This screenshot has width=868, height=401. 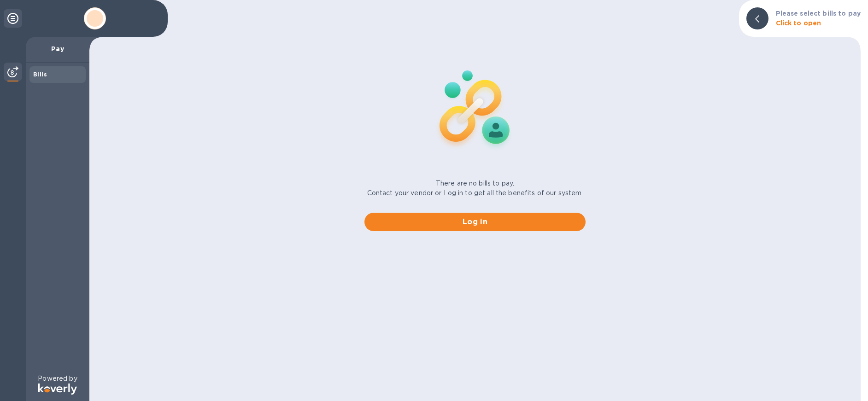 What do you see at coordinates (798, 23) in the screenshot?
I see `b: Click to open` at bounding box center [798, 23].